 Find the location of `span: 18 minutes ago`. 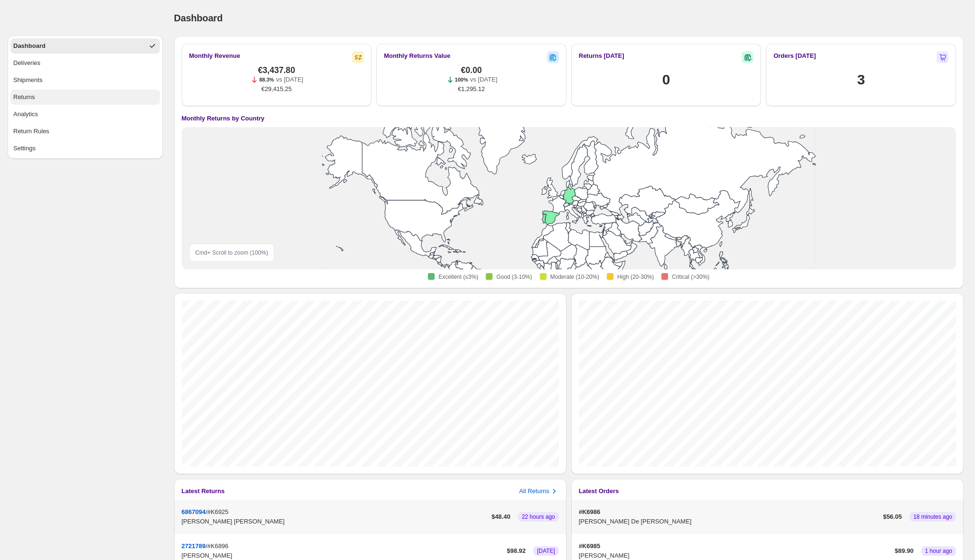

span: 18 minutes ago is located at coordinates (933, 517).